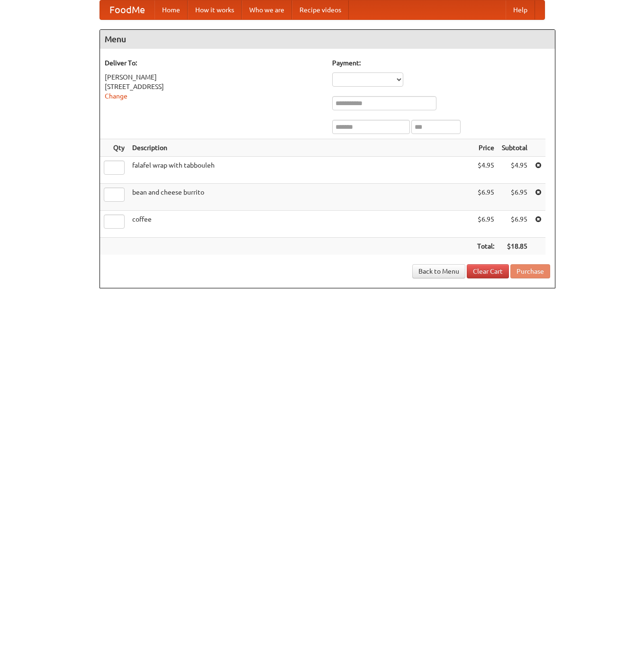 Image resolution: width=644 pixels, height=670 pixels. I want to click on button: Purchase, so click(530, 271).